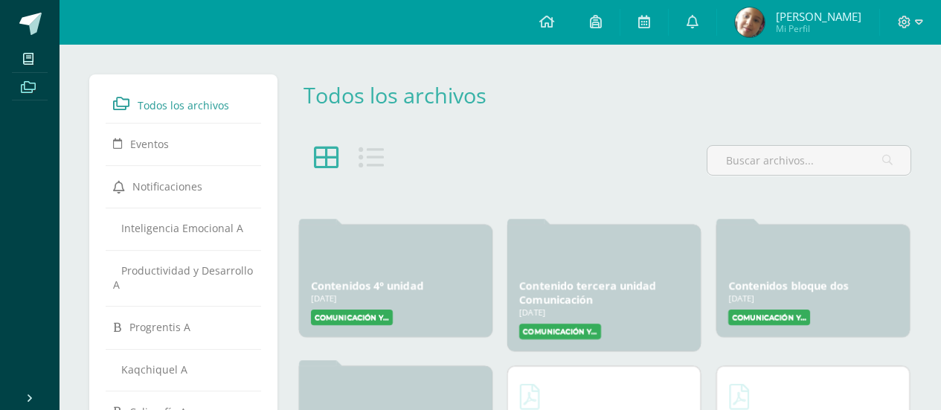  Describe the element at coordinates (406, 94) in the screenshot. I see `div: Todos los archivos` at that location.